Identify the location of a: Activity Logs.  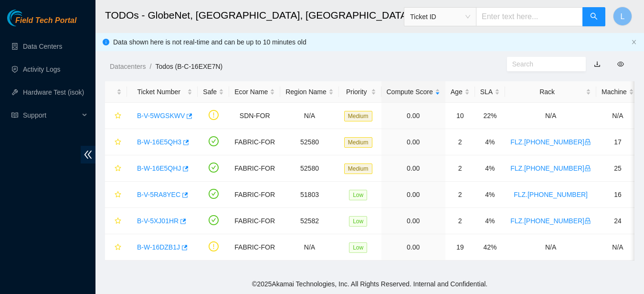
(42, 69).